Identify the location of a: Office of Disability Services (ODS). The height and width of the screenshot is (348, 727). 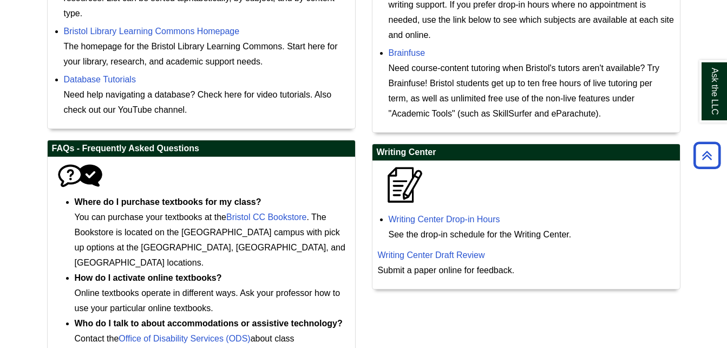
(184, 338).